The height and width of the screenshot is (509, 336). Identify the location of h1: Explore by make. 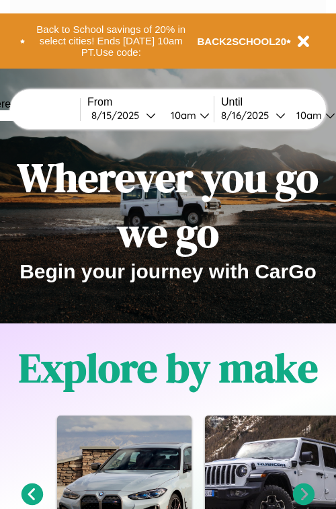
(168, 368).